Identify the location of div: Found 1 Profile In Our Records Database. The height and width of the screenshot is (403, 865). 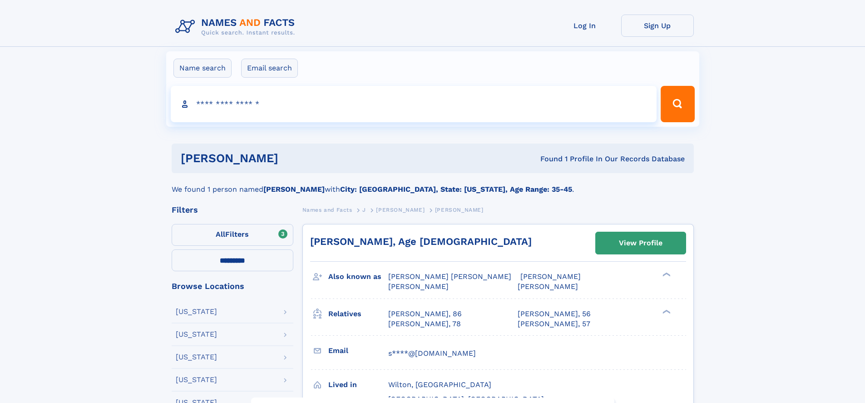
(547, 159).